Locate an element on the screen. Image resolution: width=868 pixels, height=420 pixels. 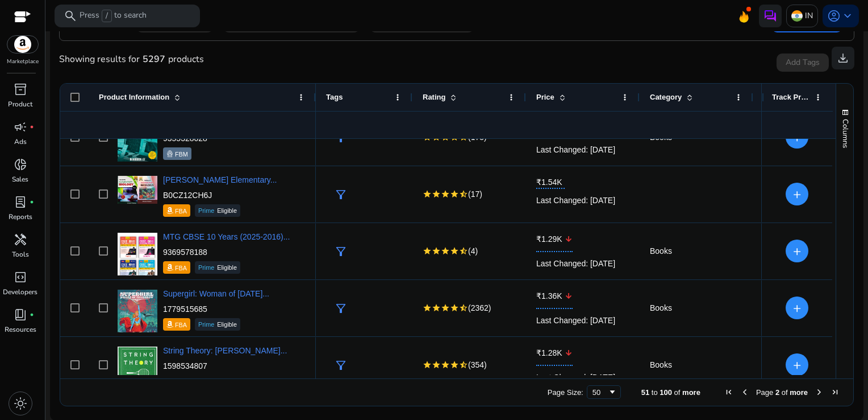
p: Resources is located at coordinates (21, 329).